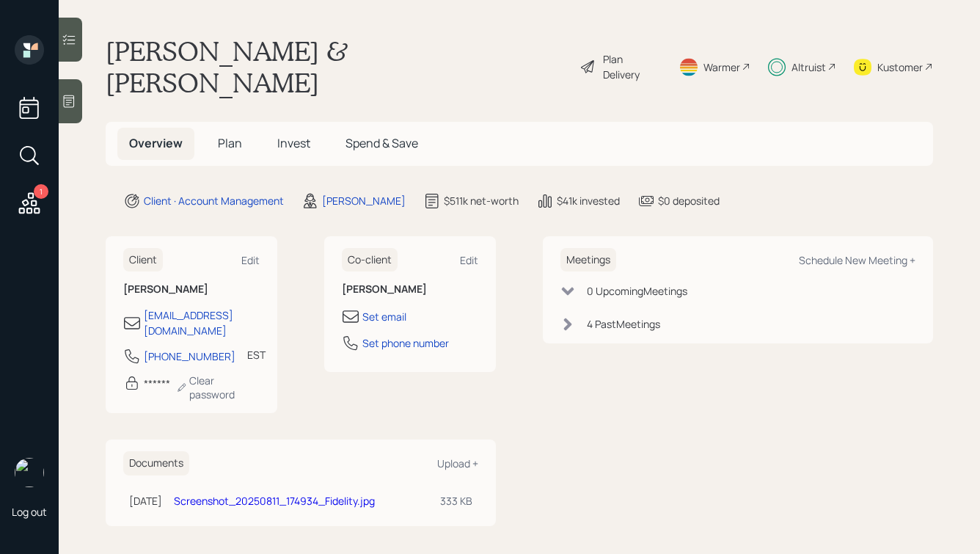  I want to click on div: 0 Upcoming Meeting s, so click(636, 290).